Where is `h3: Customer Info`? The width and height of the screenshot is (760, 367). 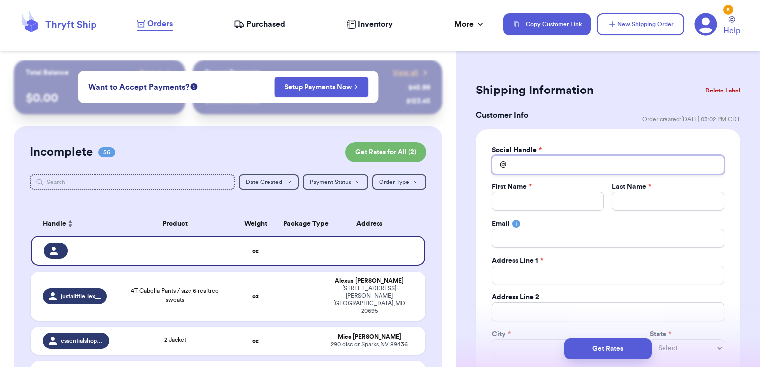
h3: Customer Info is located at coordinates (502, 115).